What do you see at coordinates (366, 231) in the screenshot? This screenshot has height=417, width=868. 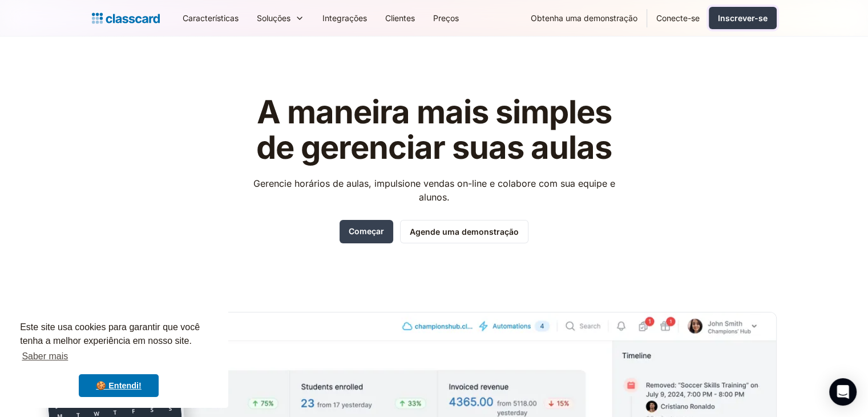 I see `font: Começar` at bounding box center [366, 231].